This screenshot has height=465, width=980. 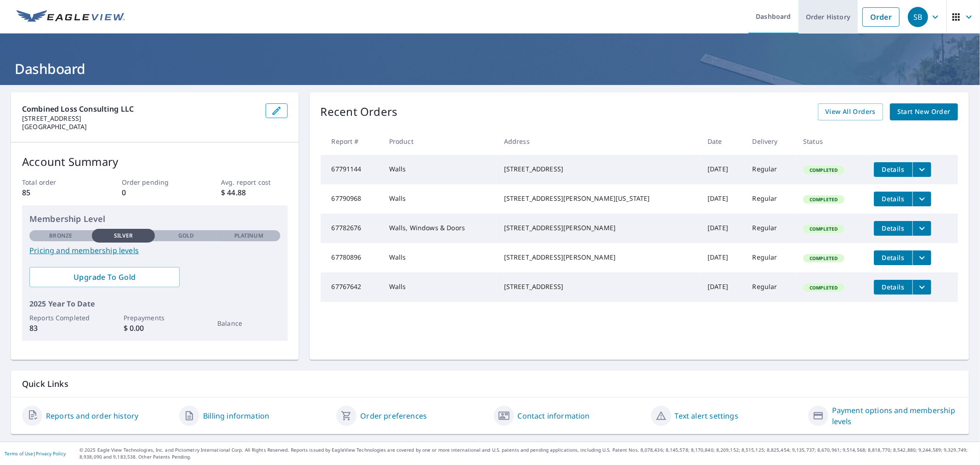 I want to click on th: Delivery, so click(x=771, y=141).